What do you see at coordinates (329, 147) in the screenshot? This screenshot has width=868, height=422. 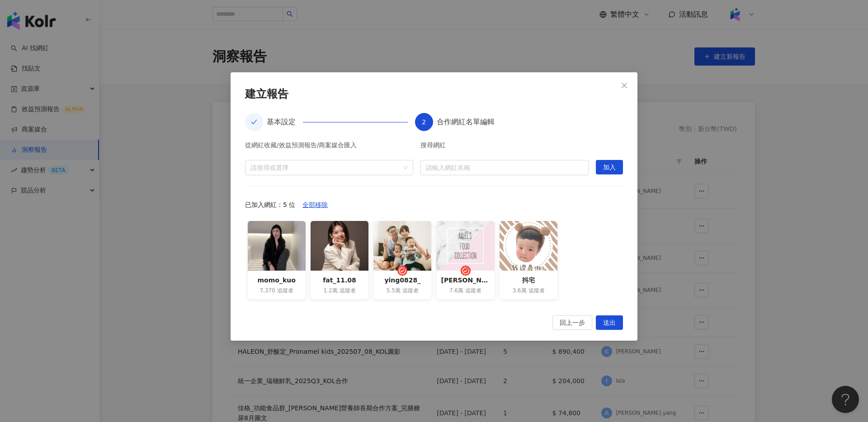 I see `div: 從網紅收藏/效益預測報告/商案媒合匯入` at bounding box center [329, 147].